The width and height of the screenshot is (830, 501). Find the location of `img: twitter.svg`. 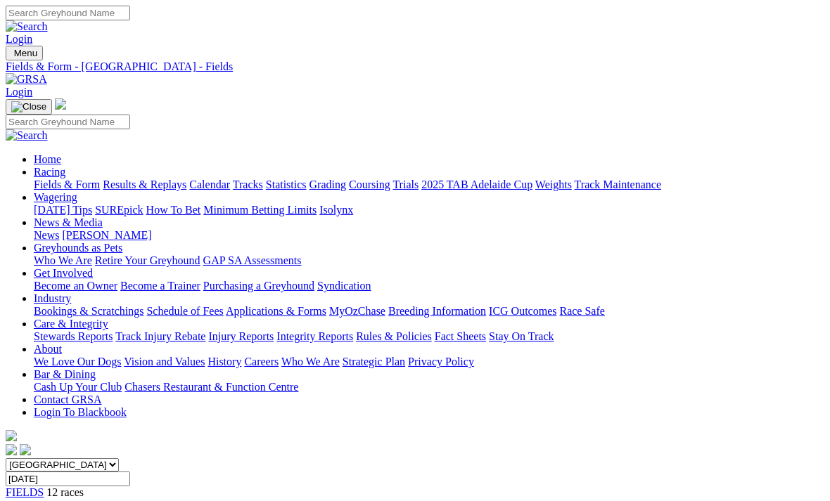

img: twitter.svg is located at coordinates (25, 450).